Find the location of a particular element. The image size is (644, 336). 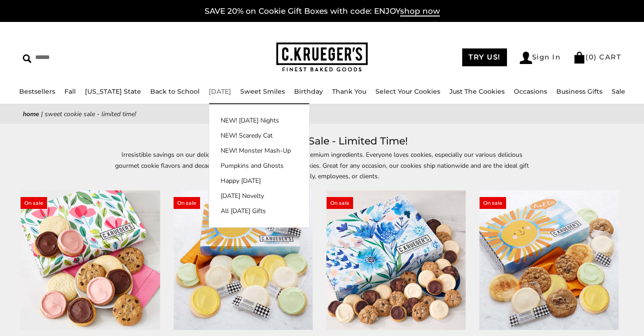

a: Summer Garden Cookie Gift Boxes - Select Your Cookies is located at coordinates (90, 260).